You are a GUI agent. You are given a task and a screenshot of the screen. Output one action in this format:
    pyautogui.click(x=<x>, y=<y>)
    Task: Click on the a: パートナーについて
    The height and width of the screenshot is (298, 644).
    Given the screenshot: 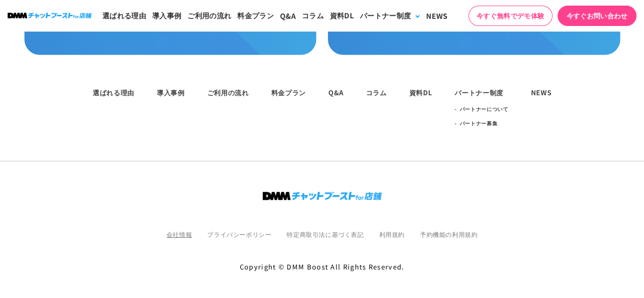 What is the action you would take?
    pyautogui.click(x=484, y=109)
    